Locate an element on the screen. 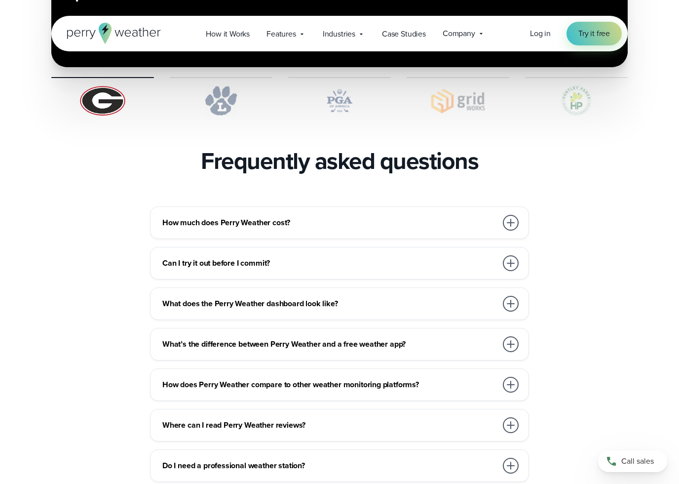  a: Call sales is located at coordinates (633, 461).